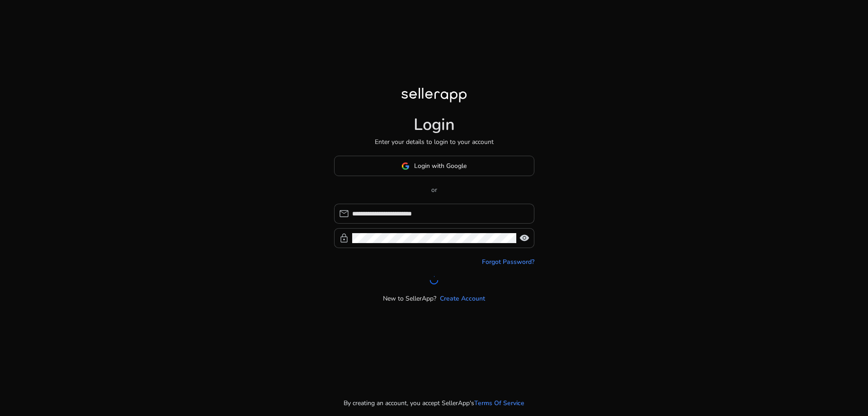 Image resolution: width=868 pixels, height=416 pixels. Describe the element at coordinates (344, 214) in the screenshot. I see `span: mail` at that location.